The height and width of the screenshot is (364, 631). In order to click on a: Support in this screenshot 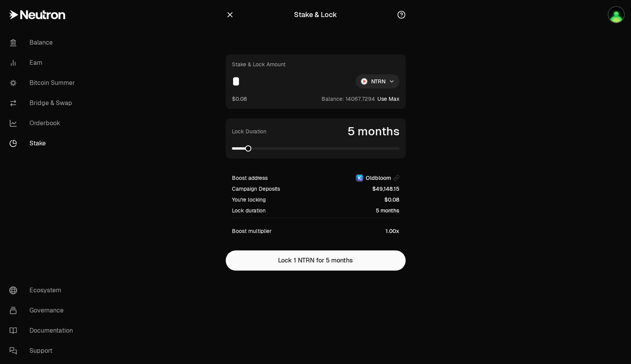, I will do `click(43, 351)`.